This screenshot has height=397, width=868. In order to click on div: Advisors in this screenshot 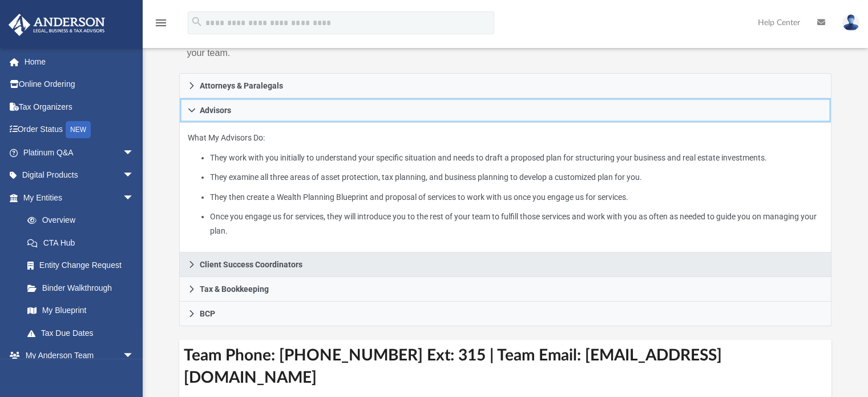, I will do `click(506, 187)`.